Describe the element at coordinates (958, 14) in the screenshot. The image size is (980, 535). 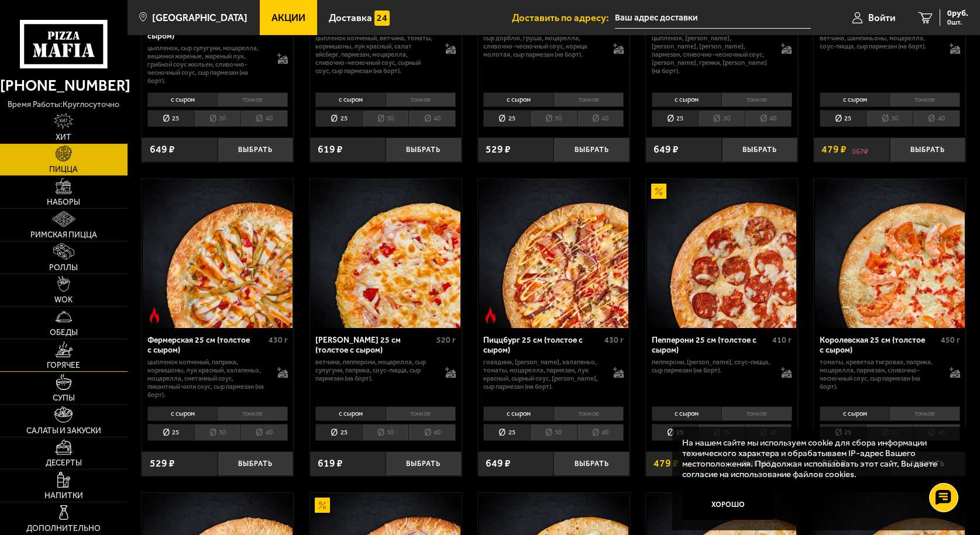
I see `span: 0 руб.` at that location.